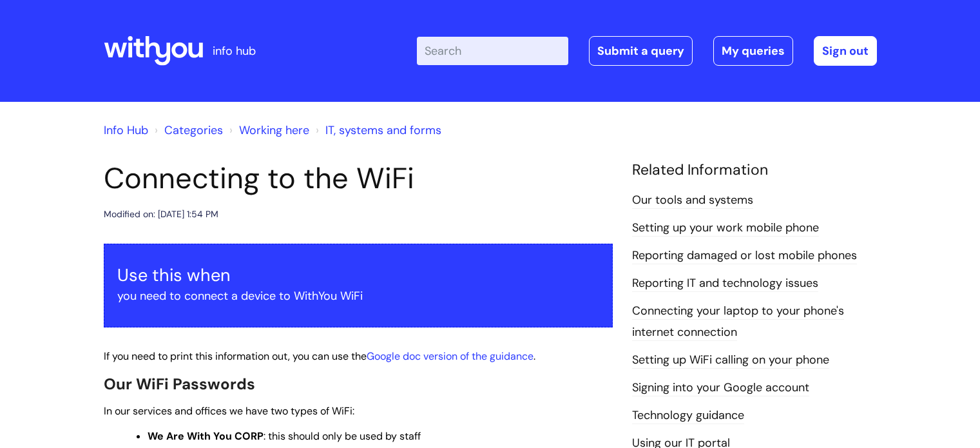  Describe the element at coordinates (179, 383) in the screenshot. I see `span: Our WiFi Passwords` at that location.